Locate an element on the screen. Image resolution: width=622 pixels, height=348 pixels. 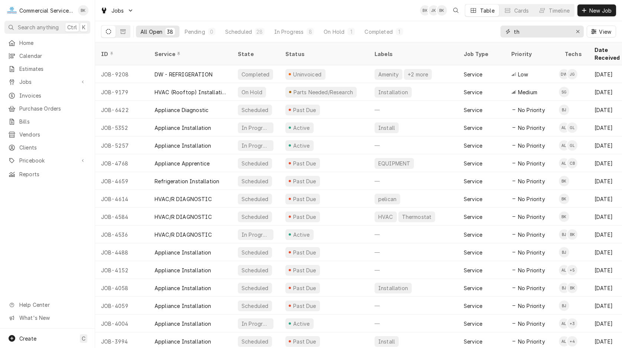
div: +2 more is located at coordinates (418, 74).